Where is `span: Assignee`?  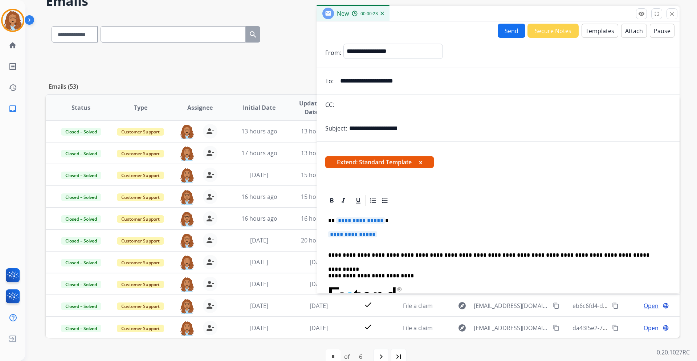 span: Assignee is located at coordinates (200, 107).